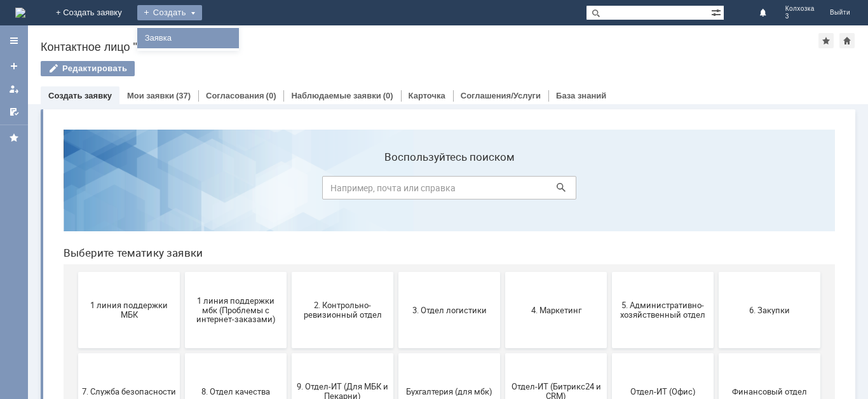 The height and width of the screenshot is (399, 868). I want to click on span: Расширенный поиск, so click(717, 12).